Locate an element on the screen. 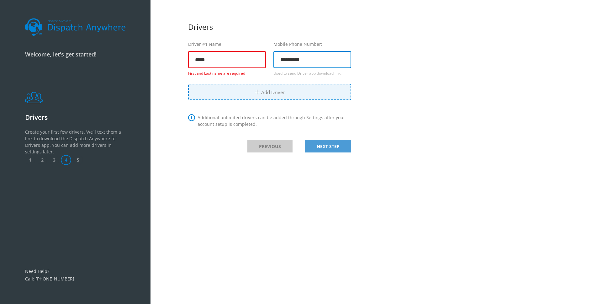 Image resolution: width=602 pixels, height=304 pixels. p: Create your first few drivers. We’ll text them a link to download the Dispatch Anywhere for Drive... is located at coordinates (75, 142).